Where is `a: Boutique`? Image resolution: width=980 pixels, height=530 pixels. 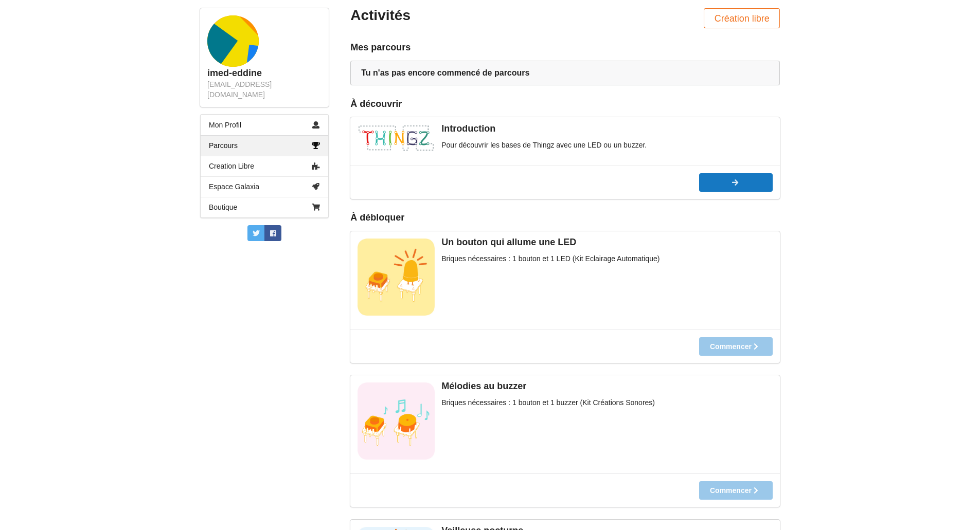
a: Boutique is located at coordinates (264, 207).